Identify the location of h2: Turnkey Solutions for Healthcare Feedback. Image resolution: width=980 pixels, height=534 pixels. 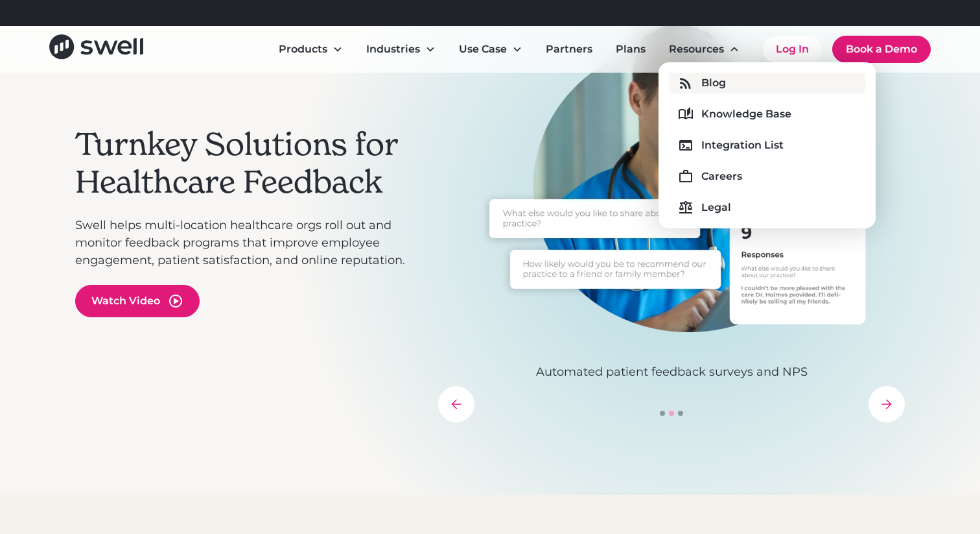
(250, 163).